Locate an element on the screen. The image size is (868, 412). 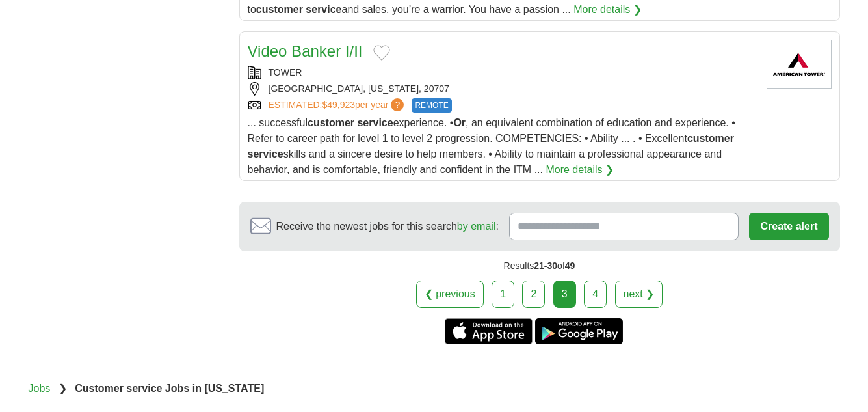
span: $49,923 is located at coordinates (338, 105).